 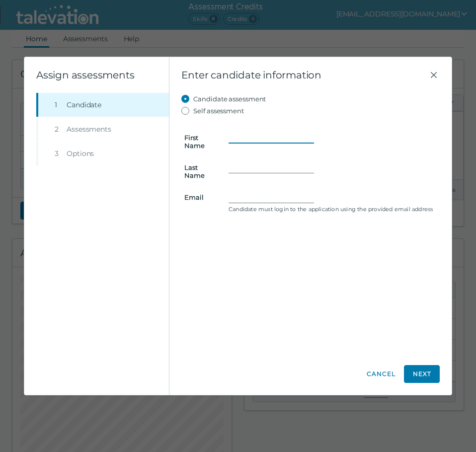 I want to click on nav: Wizard steps, so click(x=102, y=129).